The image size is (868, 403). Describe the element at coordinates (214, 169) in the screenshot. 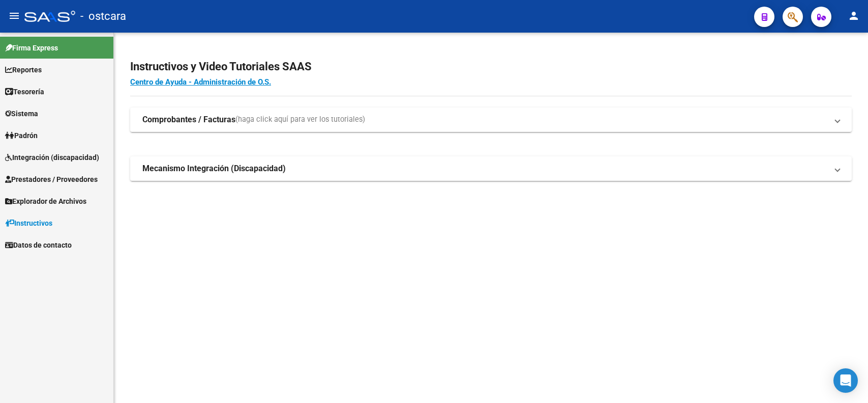

I see `strong: Mecanismo Integración (Discapacidad)` at that location.